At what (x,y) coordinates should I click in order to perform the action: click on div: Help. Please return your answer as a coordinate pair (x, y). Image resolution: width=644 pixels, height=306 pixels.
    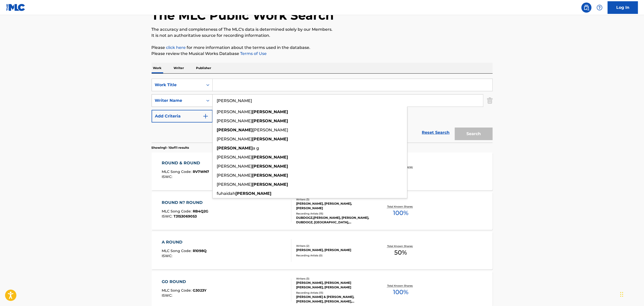
    Looking at the image, I should click on (600, 7).